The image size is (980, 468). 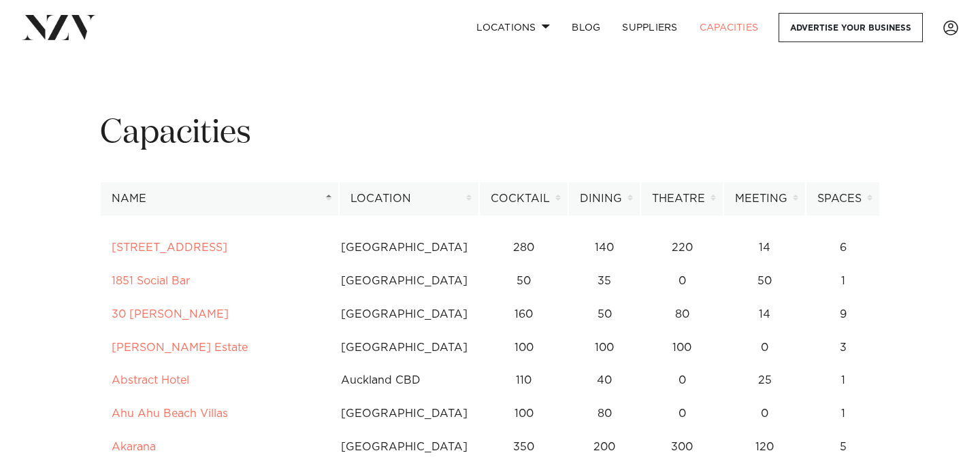 What do you see at coordinates (150, 380) in the screenshot?
I see `a: Abstract Hotel` at bounding box center [150, 380].